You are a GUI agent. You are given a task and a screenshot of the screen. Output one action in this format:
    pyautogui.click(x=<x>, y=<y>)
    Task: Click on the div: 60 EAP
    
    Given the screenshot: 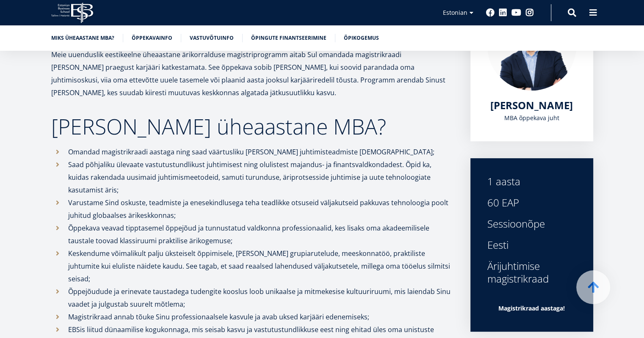 What is the action you would take?
    pyautogui.click(x=532, y=202)
    